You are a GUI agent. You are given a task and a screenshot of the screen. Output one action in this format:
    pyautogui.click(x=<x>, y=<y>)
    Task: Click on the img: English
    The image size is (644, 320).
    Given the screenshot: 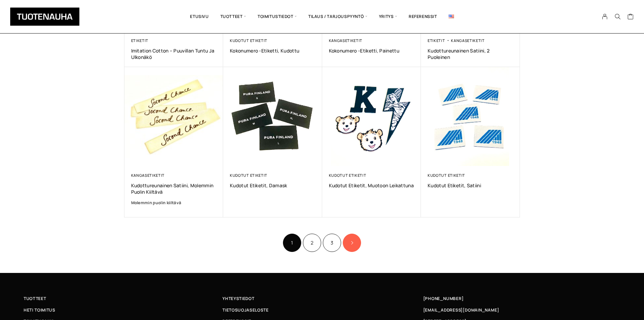 What is the action you would take?
    pyautogui.click(x=451, y=16)
    